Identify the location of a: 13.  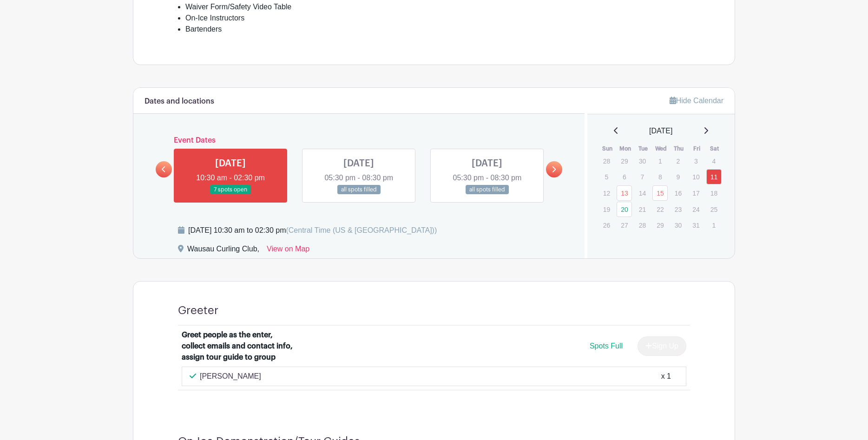
(624, 193).